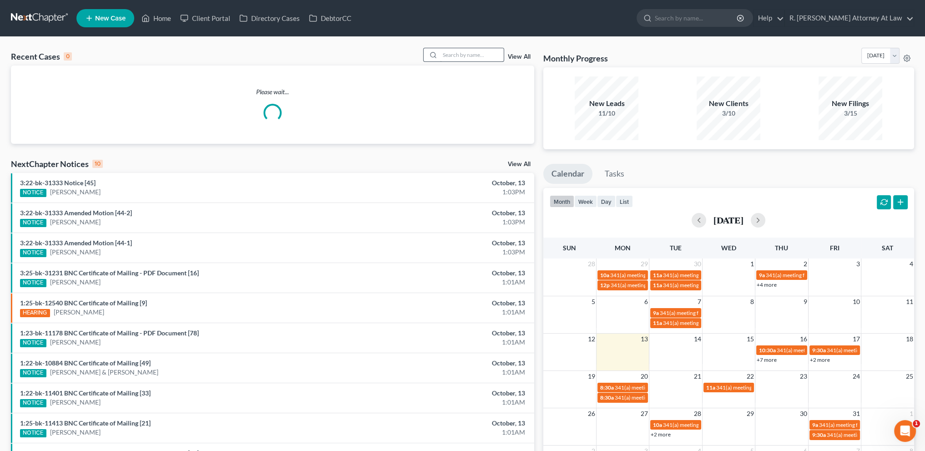 The height and width of the screenshot is (451, 925). Describe the element at coordinates (109, 333) in the screenshot. I see `a: 1:23-bk-11178 BNC Certificate of Mailing - PDF Document [78]` at that location.